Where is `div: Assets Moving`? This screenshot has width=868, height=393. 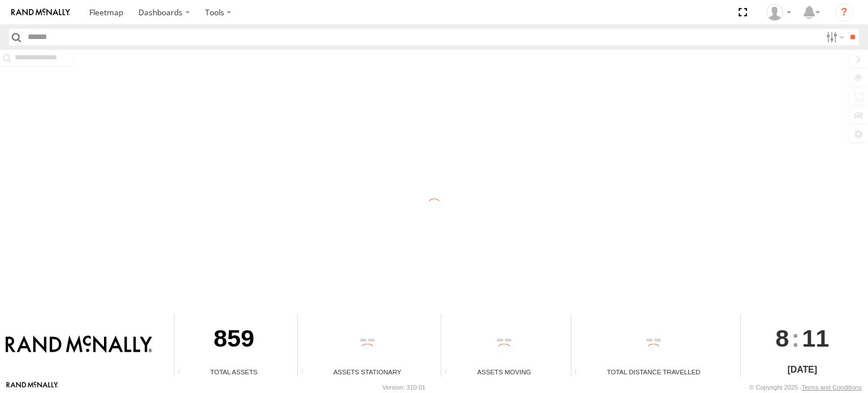 div: Assets Moving is located at coordinates (503, 372).